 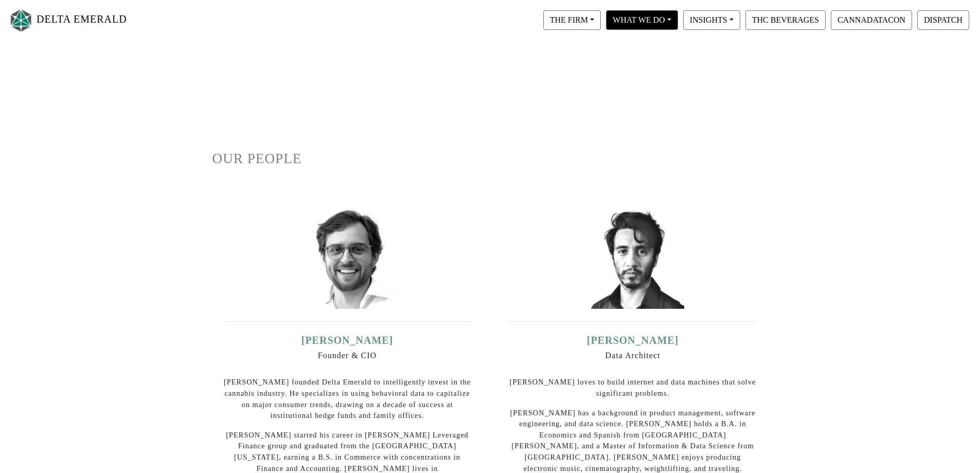 I want to click on button: INSIGHTS, so click(x=712, y=20).